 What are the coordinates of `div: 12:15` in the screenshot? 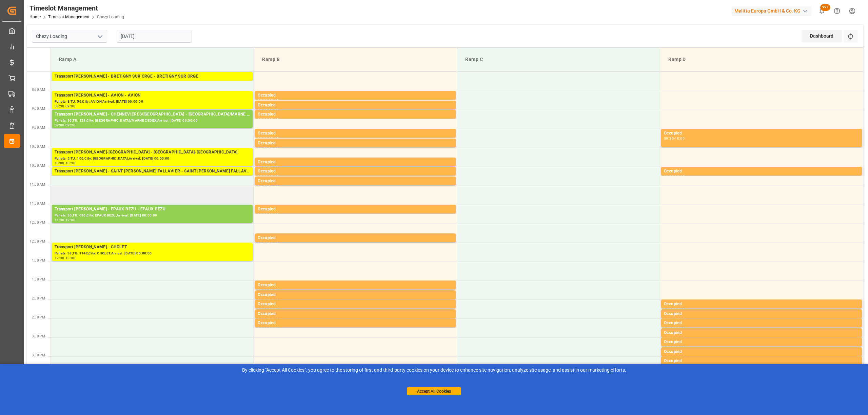 It's located at (263, 243).